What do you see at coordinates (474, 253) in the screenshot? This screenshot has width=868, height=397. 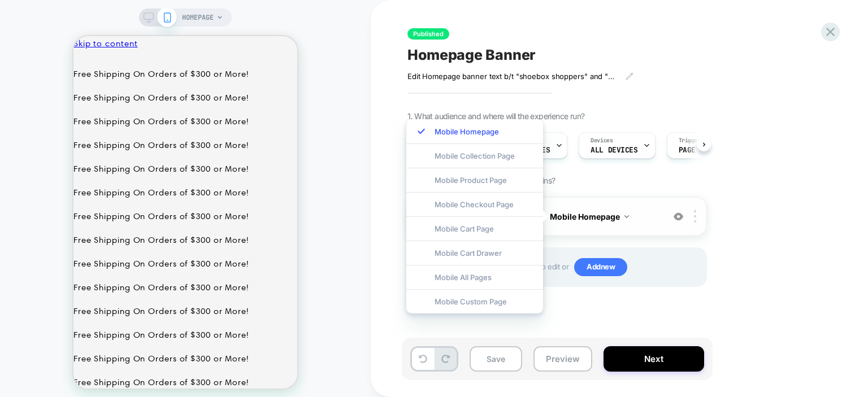 I see `div: Mobile Cart Drawer` at bounding box center [474, 253].